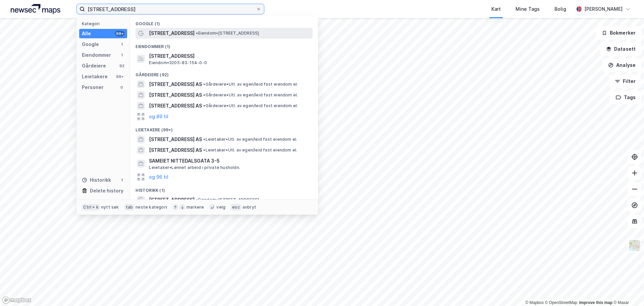 The width and height of the screenshot is (644, 306). I want to click on div: 92, so click(122, 66).